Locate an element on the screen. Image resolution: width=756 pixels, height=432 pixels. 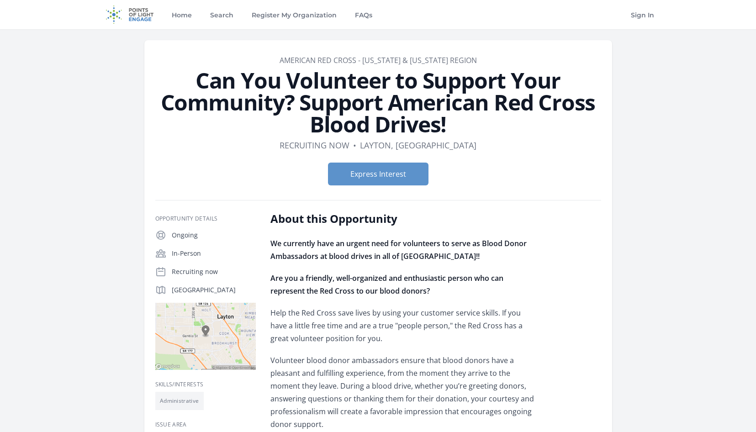
h3: Opportunity Details is located at coordinates (206, 219).